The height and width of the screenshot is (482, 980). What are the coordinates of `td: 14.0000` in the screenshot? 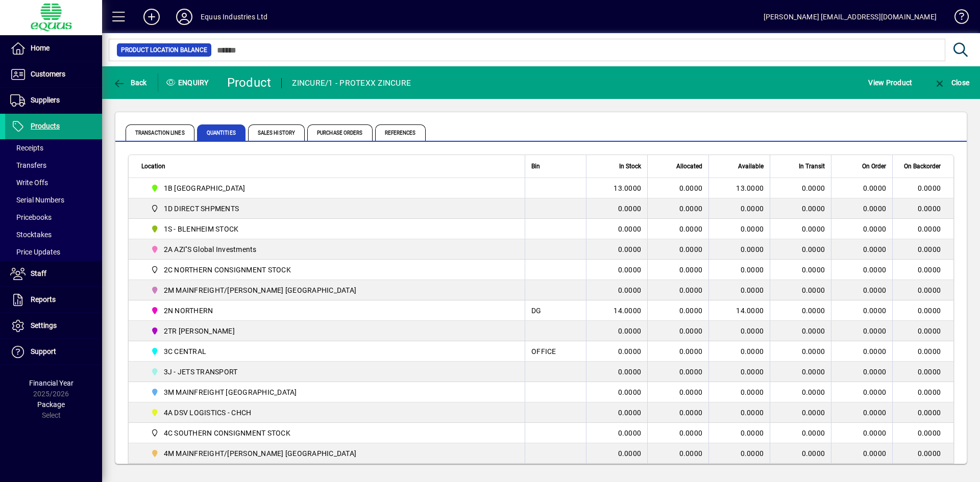 It's located at (616, 311).